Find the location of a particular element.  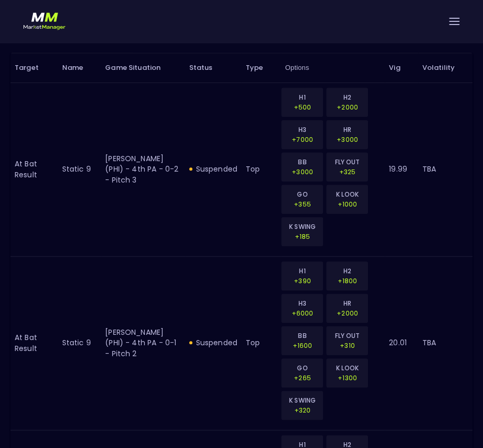

p: +390 is located at coordinates (302, 281).